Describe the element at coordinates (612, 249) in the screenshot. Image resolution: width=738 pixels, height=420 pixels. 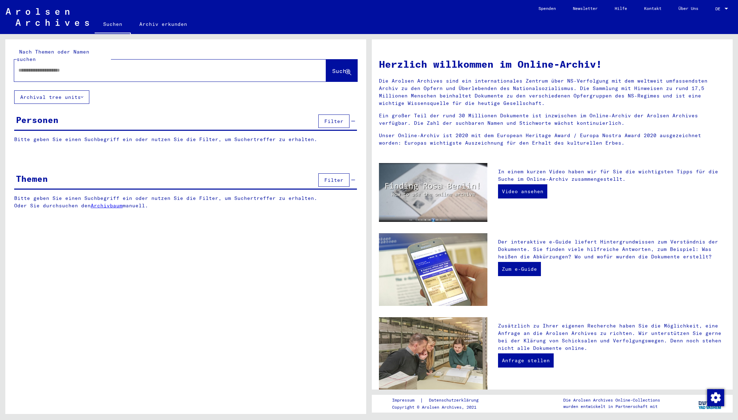
I see `p: Der interaktive e-Guide liefert Hintergrundwissen zum Verständnis der Dokumente. Sie finden viele...` at that location.